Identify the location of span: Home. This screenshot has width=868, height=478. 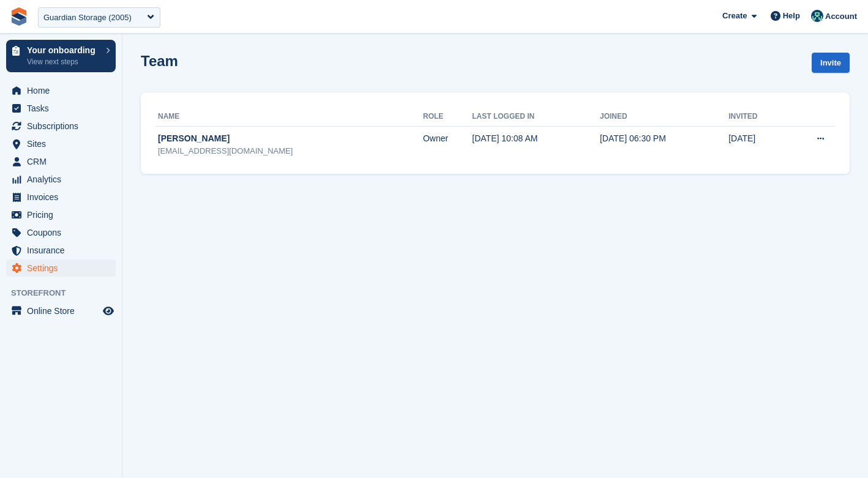
(64, 90).